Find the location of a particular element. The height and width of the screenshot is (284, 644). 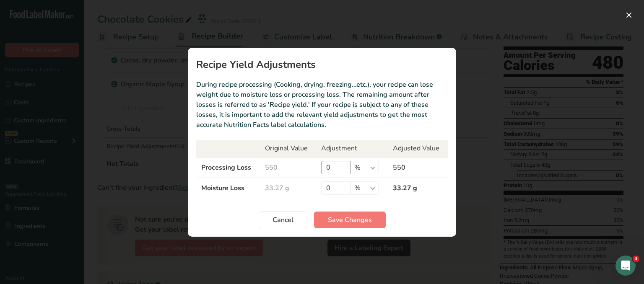

th: Adjustment is located at coordinates (351, 148).